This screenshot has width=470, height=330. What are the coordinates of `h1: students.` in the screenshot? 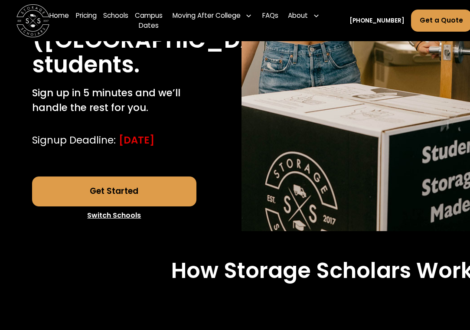 It's located at (86, 65).